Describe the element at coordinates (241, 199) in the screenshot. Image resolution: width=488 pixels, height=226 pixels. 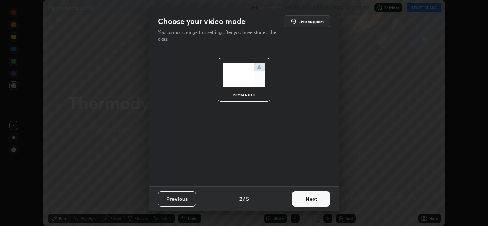
I see `h4: 2` at that location.